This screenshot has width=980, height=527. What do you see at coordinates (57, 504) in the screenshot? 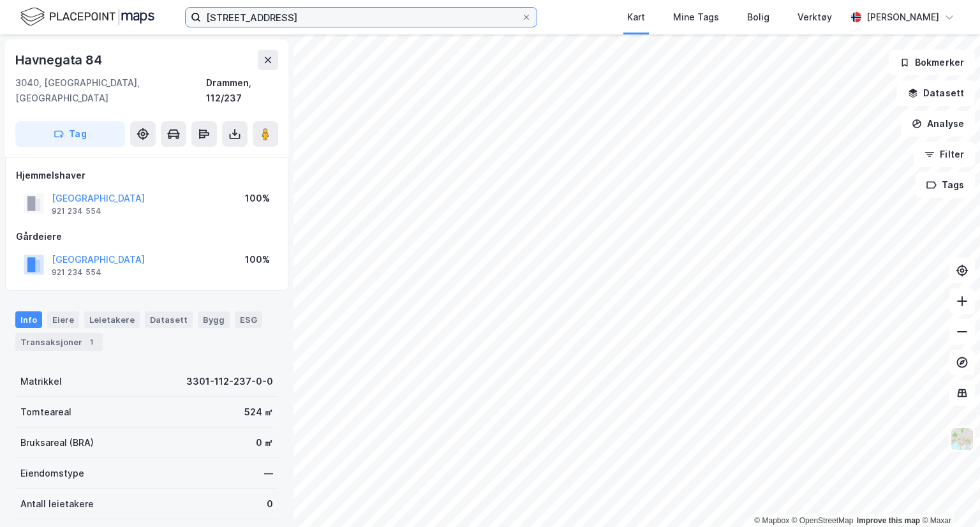
I see `div: Antall leietakere` at bounding box center [57, 504].